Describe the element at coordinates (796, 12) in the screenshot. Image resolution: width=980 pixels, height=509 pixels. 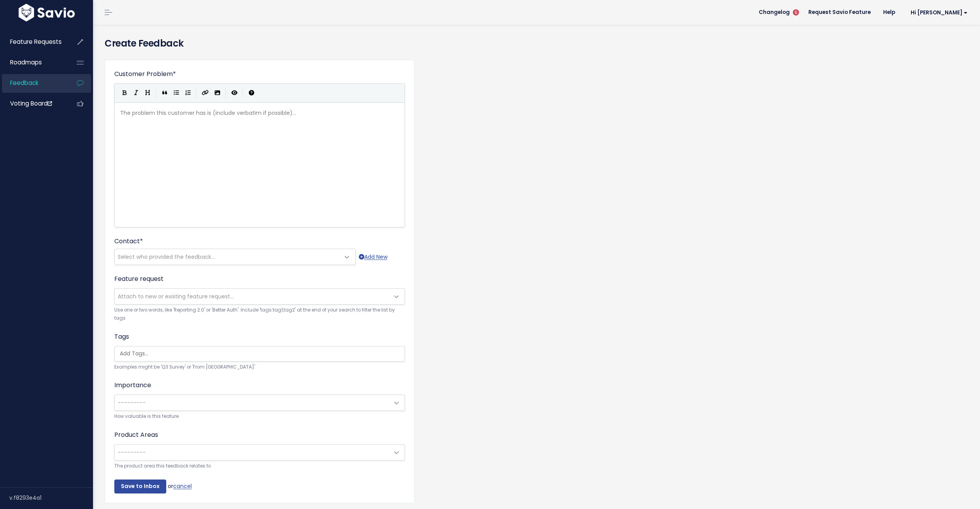
I see `span: 5` at that location.